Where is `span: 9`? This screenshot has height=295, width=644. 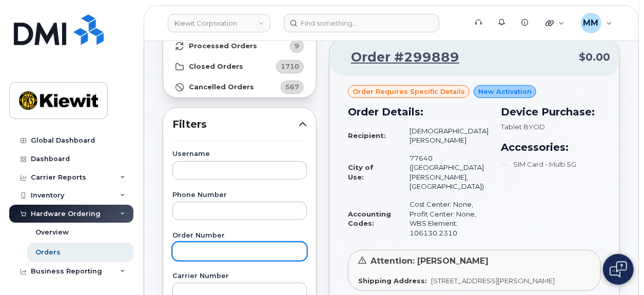
span: 9 is located at coordinates (297, 46).